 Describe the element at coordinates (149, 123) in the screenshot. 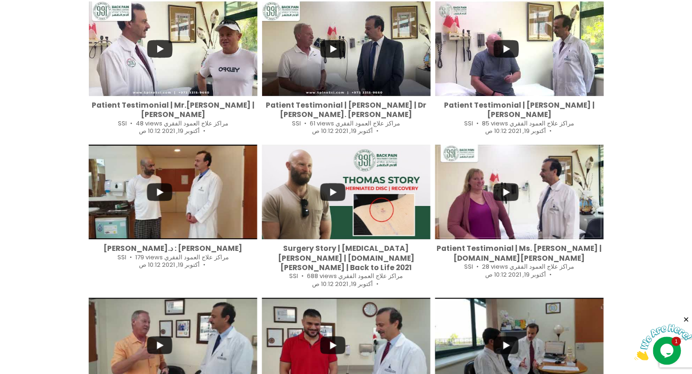

I see `span: 48 views` at that location.